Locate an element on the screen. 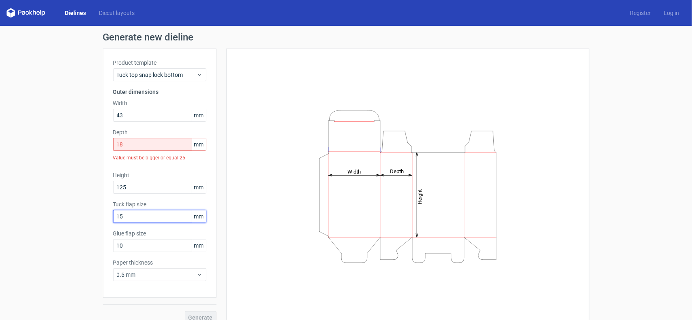 Image resolution: width=692 pixels, height=320 pixels. tspan: Depth is located at coordinates (397, 171).